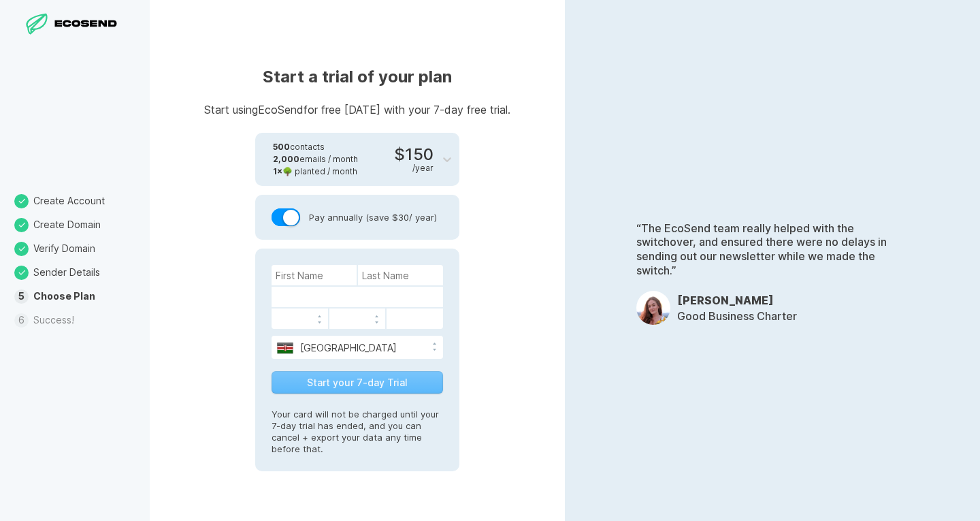  What do you see at coordinates (278, 171) in the screenshot?
I see `strong: 1 ×` at bounding box center [278, 171].